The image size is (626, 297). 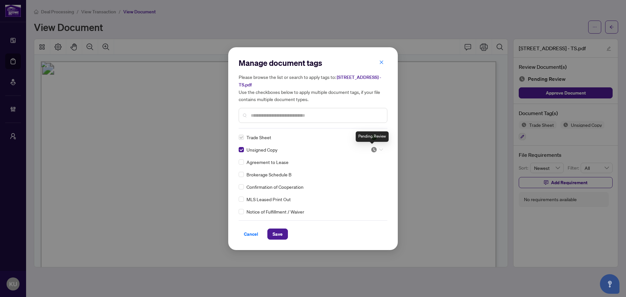 What do you see at coordinates (251, 234) in the screenshot?
I see `button: Cancel` at bounding box center [251, 234].